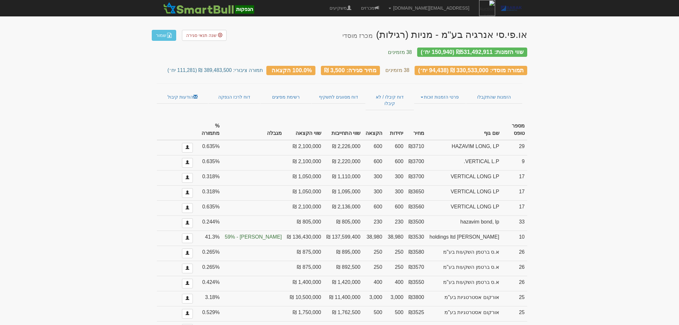 The height and width of the screenshot is (325, 679). What do you see at coordinates (286, 97) in the screenshot?
I see `a: רשימת מפיצים` at bounding box center [286, 97].